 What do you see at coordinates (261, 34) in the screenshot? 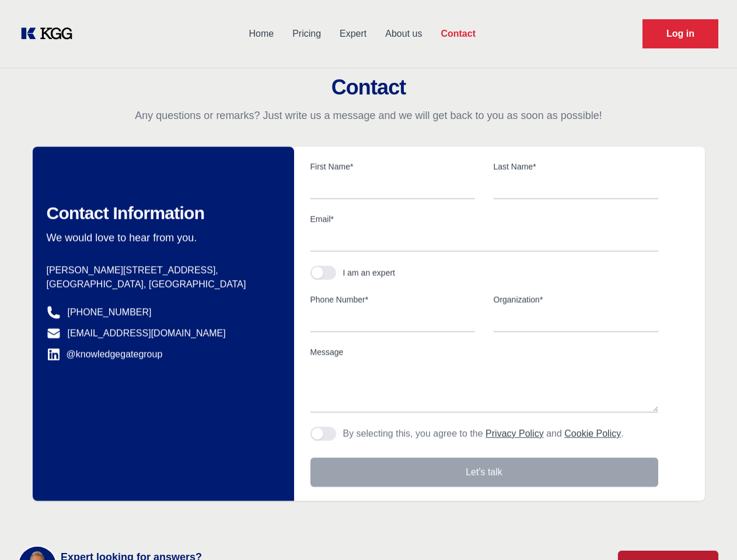
I see `a: Home` at bounding box center [261, 34].